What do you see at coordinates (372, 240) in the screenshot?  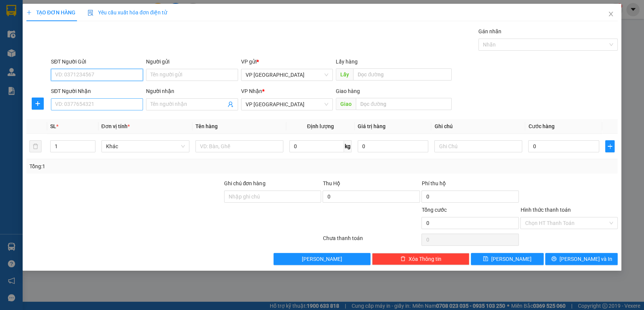 I see `div: Chưa thanh toán` at bounding box center [372, 240].